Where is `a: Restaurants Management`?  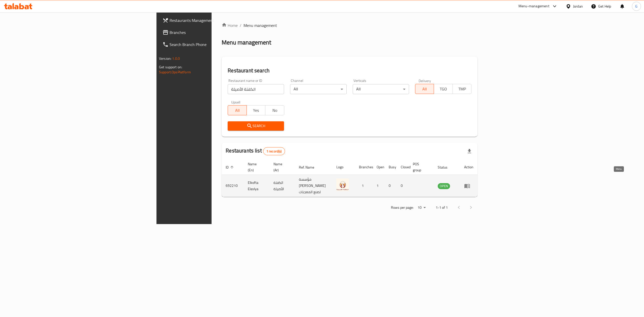 a: Restaurants Management is located at coordinates (211, 20).